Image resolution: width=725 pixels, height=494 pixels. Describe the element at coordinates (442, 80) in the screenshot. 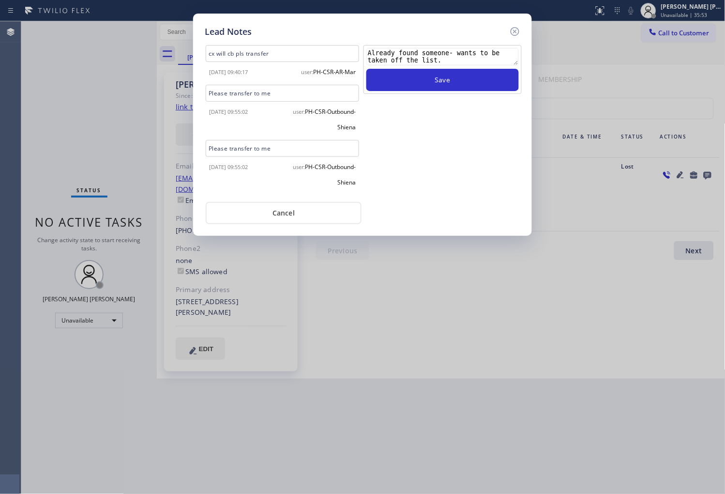

I see `button: Save` at that location.